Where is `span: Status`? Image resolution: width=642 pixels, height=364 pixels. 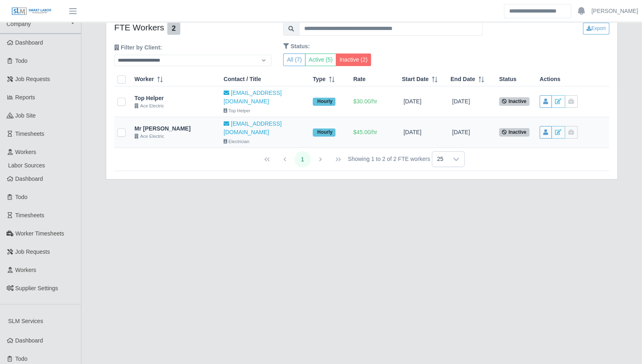
span: Status is located at coordinates (507, 79).